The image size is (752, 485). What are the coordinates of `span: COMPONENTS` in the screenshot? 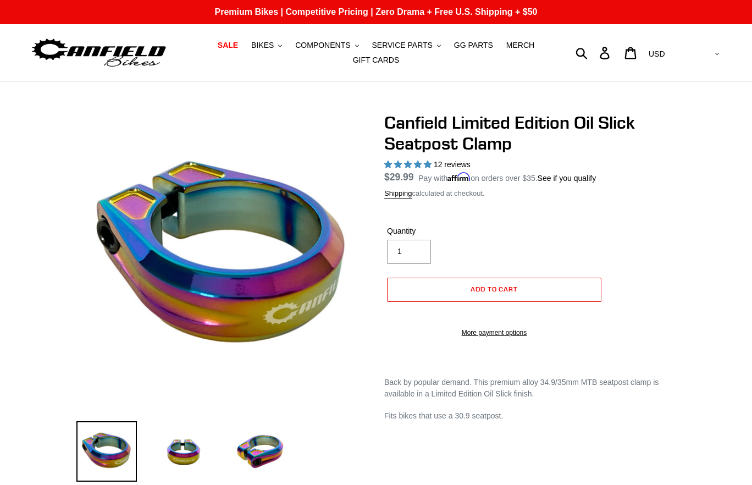 It's located at (323, 45).